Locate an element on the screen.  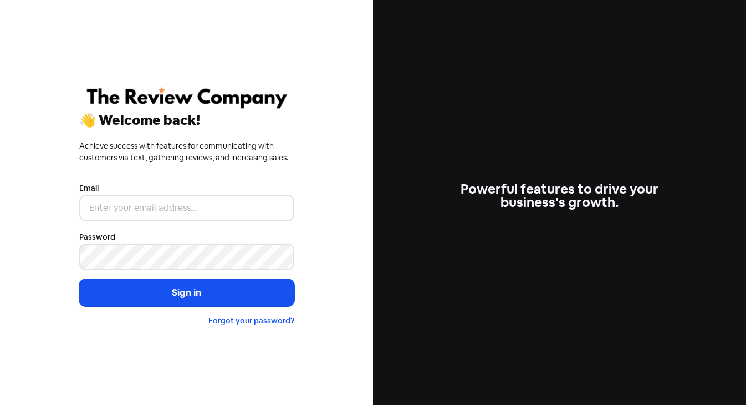
label: Password is located at coordinates (97, 237).